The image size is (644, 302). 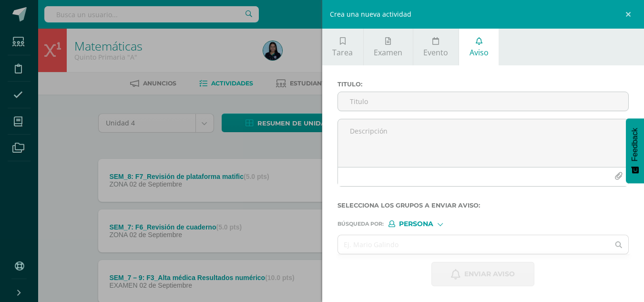 I want to click on label: Selecciona los grupos a enviar aviso :, so click(x=483, y=205).